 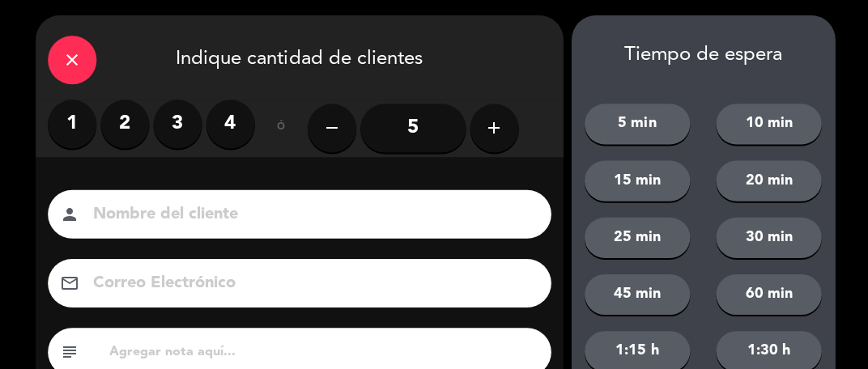 I want to click on button: 25 min, so click(x=636, y=238).